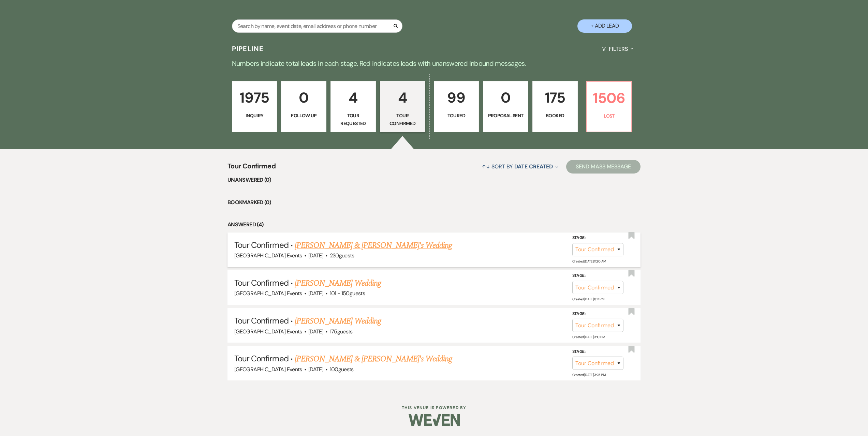 The width and height of the screenshot is (868, 436). What do you see at coordinates (317, 26) in the screenshot?
I see `input: Search by name, event date, email address or phone number` at bounding box center [317, 26].